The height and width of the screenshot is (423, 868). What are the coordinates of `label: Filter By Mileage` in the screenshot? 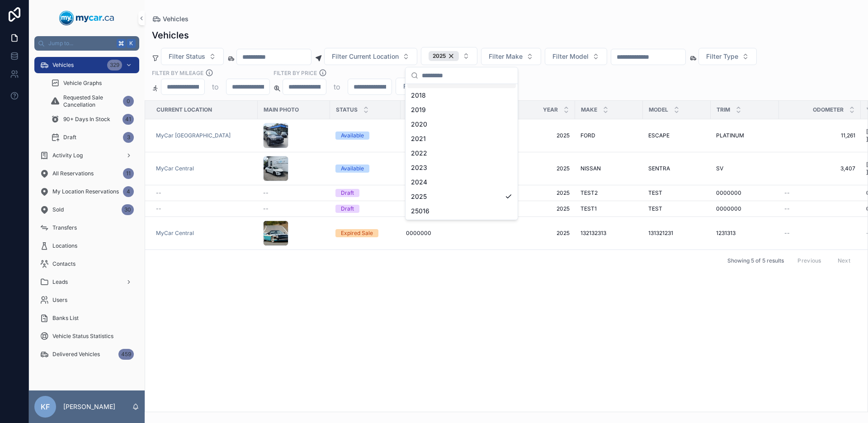 It's located at (178, 73).